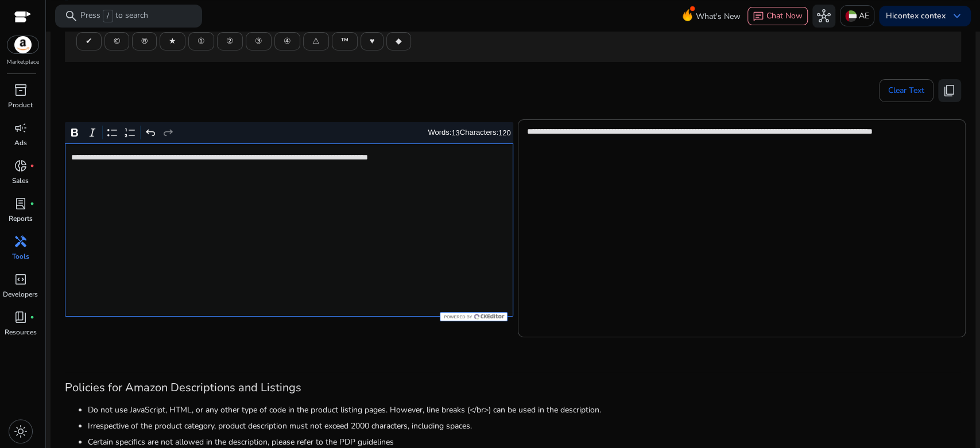 The width and height of the screenshot is (980, 448). I want to click on span: keyboard_arrow_down, so click(957, 16).